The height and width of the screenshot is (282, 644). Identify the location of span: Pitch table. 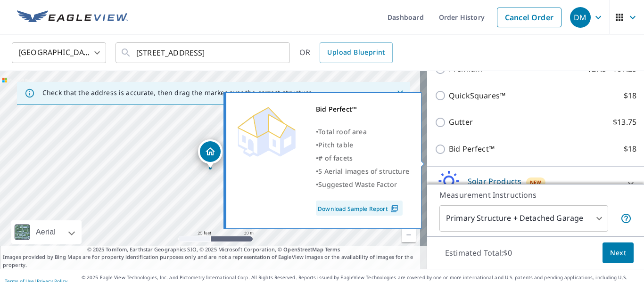
(335, 144).